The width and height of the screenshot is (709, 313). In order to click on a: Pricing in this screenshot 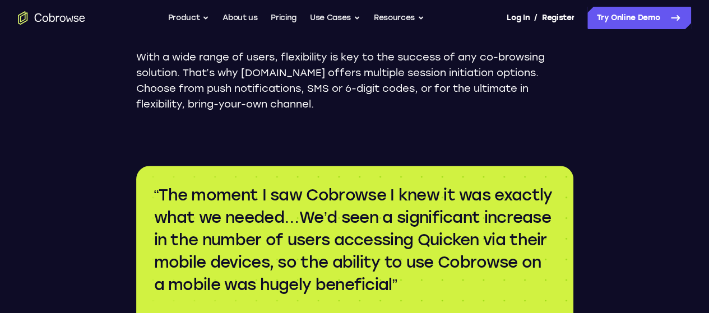, I will do `click(283, 18)`.